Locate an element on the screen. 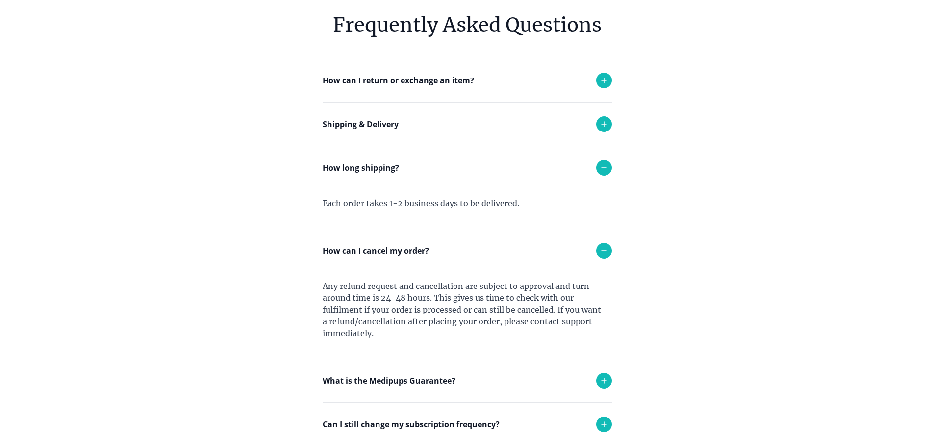 Image resolution: width=934 pixels, height=444 pixels. p: How long shipping? is located at coordinates (361, 168).